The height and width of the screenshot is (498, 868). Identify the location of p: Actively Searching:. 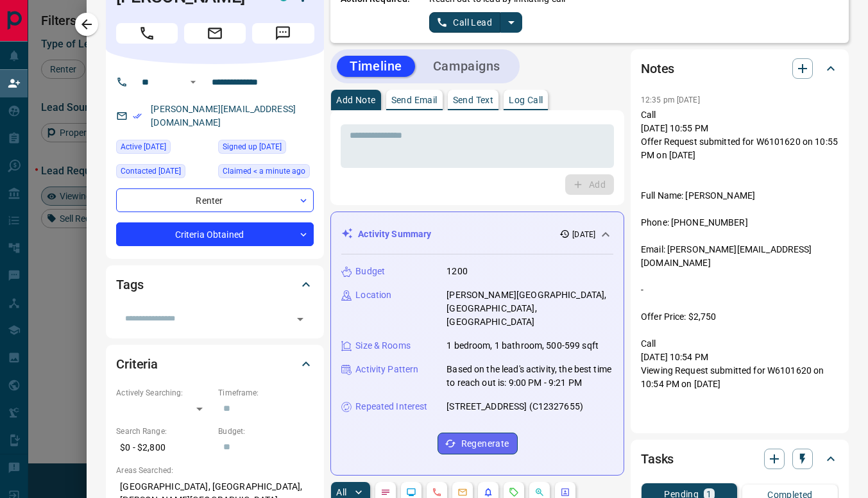
(163, 393).